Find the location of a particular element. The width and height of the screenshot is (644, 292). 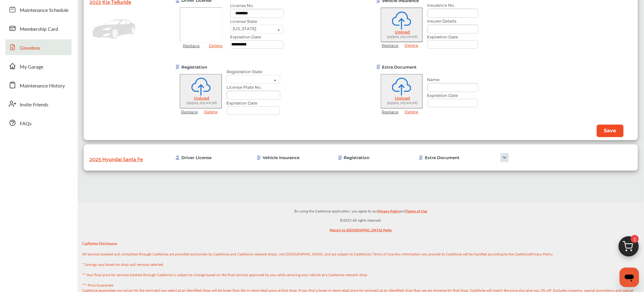

span: 1 is located at coordinates (635, 239).